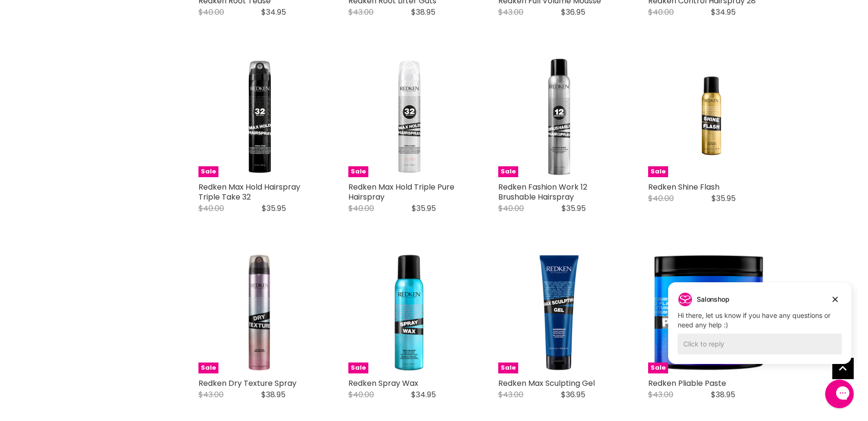 This screenshot has width=868, height=421. Describe the element at coordinates (547, 383) in the screenshot. I see `a: Redken Max Sculpting Gel` at that location.